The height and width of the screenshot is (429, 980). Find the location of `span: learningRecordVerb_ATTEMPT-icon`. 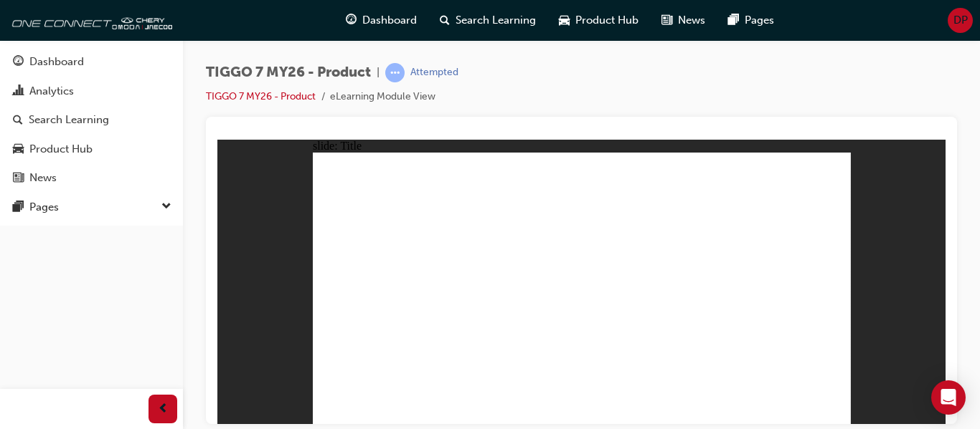

span: learningRecordVerb_ATTEMPT-icon is located at coordinates (394, 73).